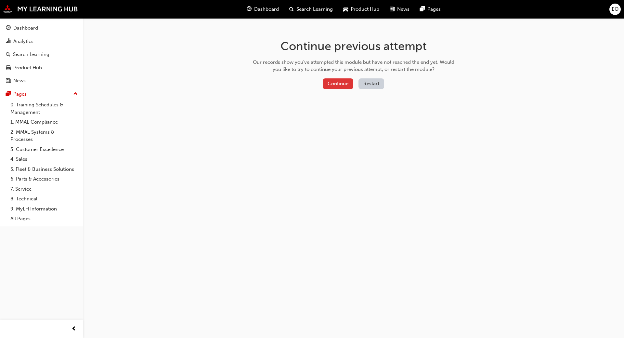 The height and width of the screenshot is (338, 624). I want to click on button: Pages, so click(41, 94).